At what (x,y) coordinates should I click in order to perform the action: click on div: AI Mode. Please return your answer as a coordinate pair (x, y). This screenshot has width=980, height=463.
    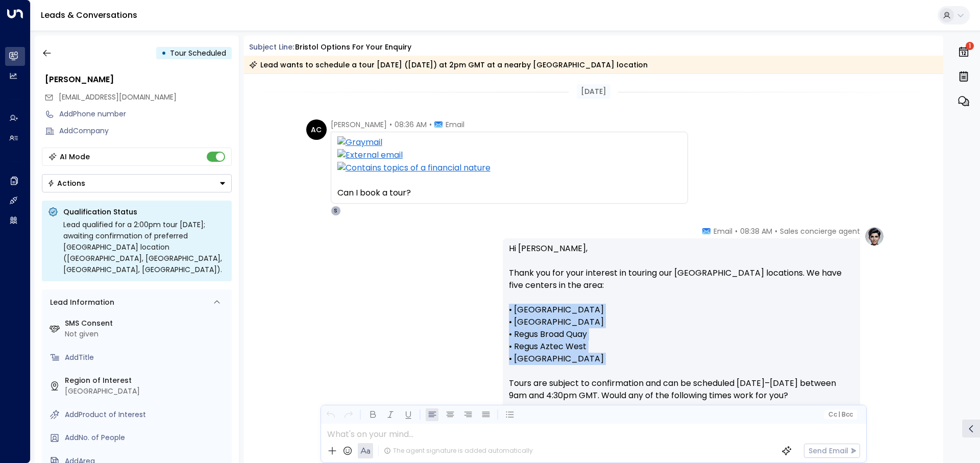
    Looking at the image, I should click on (75, 157).